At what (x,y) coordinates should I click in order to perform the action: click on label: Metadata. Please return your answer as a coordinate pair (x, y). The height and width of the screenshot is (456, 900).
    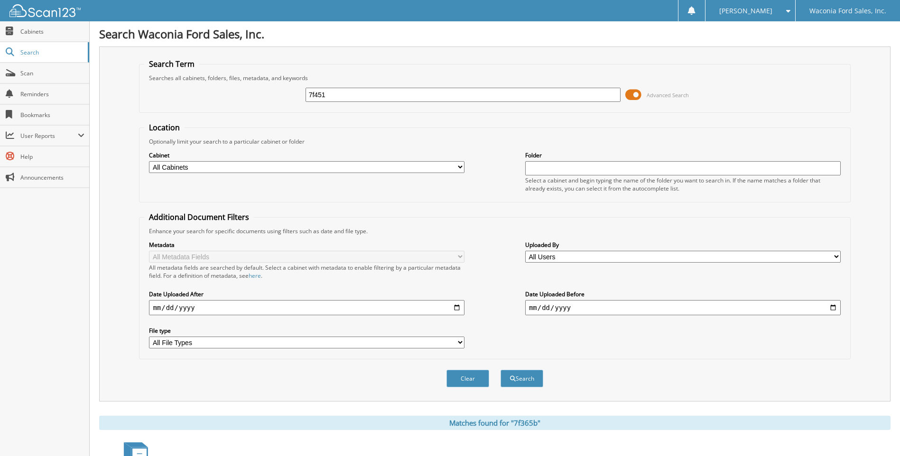
    Looking at the image, I should click on (307, 245).